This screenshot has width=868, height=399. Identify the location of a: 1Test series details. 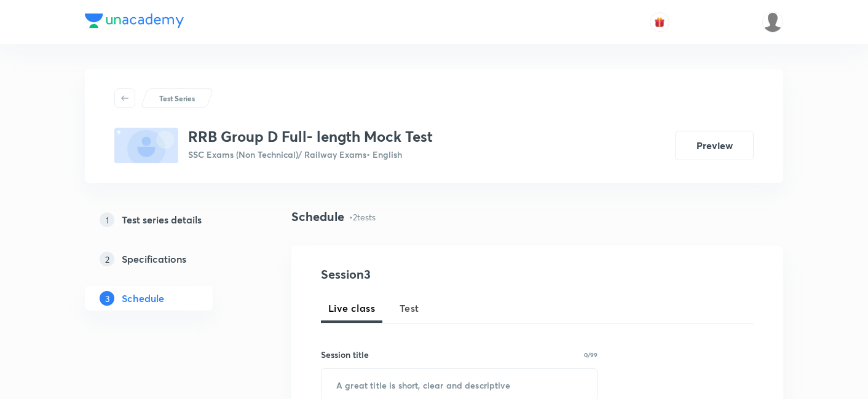
(168, 220).